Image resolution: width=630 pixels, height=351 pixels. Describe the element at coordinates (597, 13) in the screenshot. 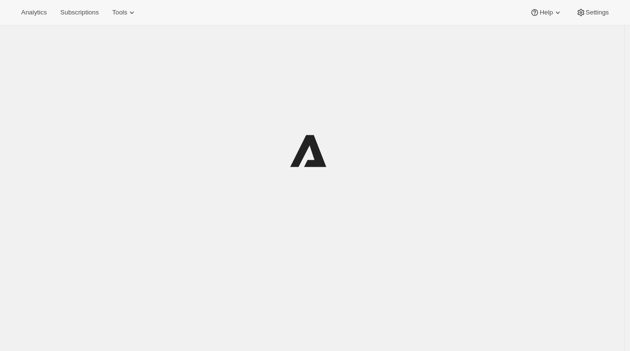

I see `span: Settings` at that location.